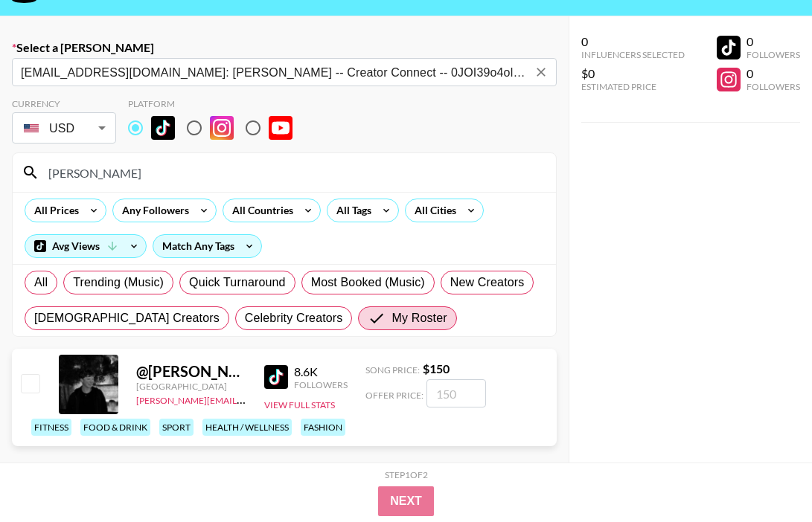 The width and height of the screenshot is (812, 522). What do you see at coordinates (392, 369) in the screenshot?
I see `span: Song Price:` at bounding box center [392, 369].